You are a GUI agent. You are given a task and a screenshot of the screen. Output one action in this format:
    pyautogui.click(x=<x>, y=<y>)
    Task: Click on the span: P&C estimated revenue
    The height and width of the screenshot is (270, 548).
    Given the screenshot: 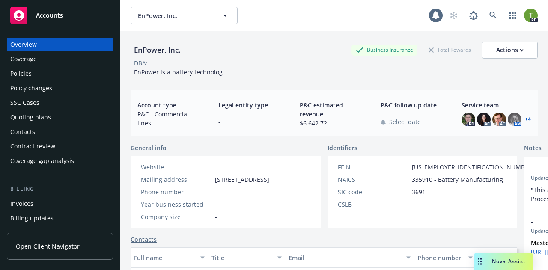 What is the action you would take?
    pyautogui.click(x=330, y=110)
    